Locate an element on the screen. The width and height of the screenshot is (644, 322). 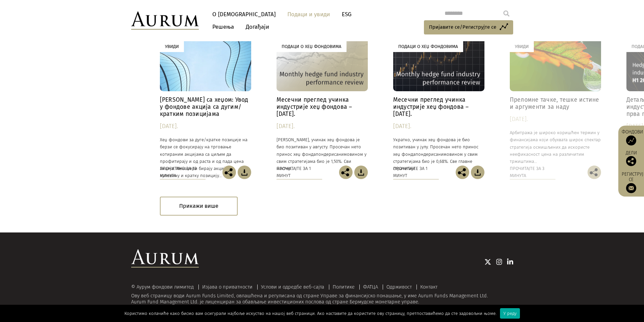
font: Aurum Fund Management Ltd. је лиценциран за обављање инвестиционих послова од стране Бермудске мо... is located at coordinates (275, 302).